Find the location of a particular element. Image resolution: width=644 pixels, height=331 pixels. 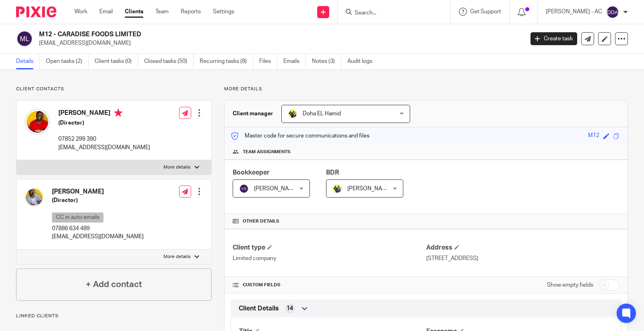

a: Client tasks (0) is located at coordinates (116, 61).